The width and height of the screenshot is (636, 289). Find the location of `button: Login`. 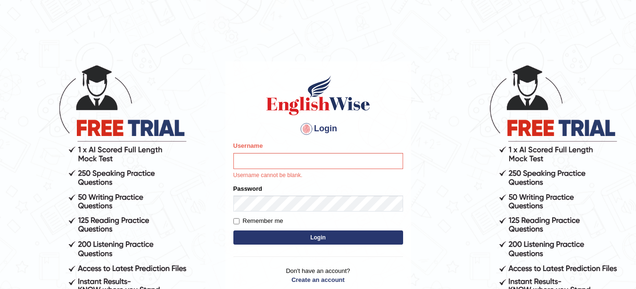

button: Login is located at coordinates (318, 237).